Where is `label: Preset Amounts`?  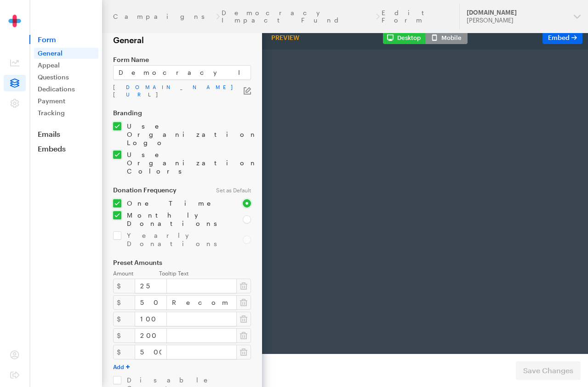 label: Preset Amounts is located at coordinates (182, 263).